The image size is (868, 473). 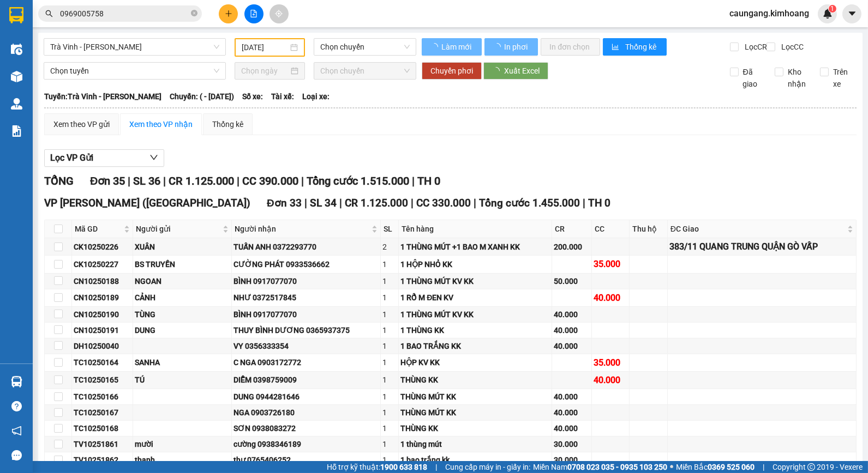 I want to click on span: Lọc CC, so click(x=791, y=47).